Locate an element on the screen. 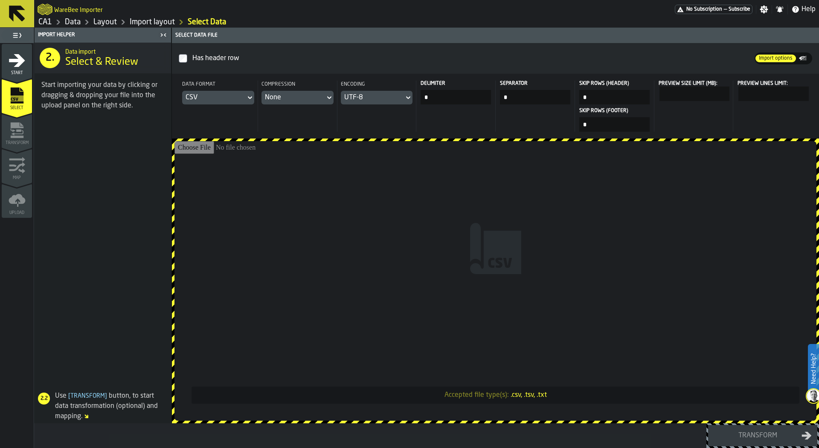  input: input-value-Skip Rows (footer) input-value-Skip Rows (footer) is located at coordinates (614, 125).